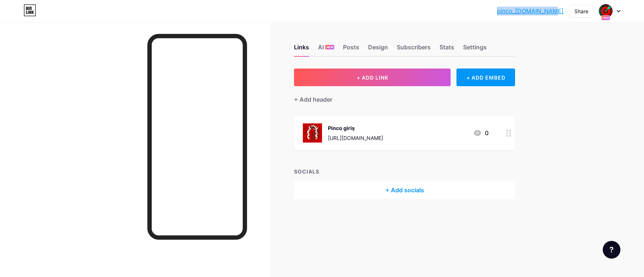  I want to click on div: Pinco giriş, so click(356, 128).